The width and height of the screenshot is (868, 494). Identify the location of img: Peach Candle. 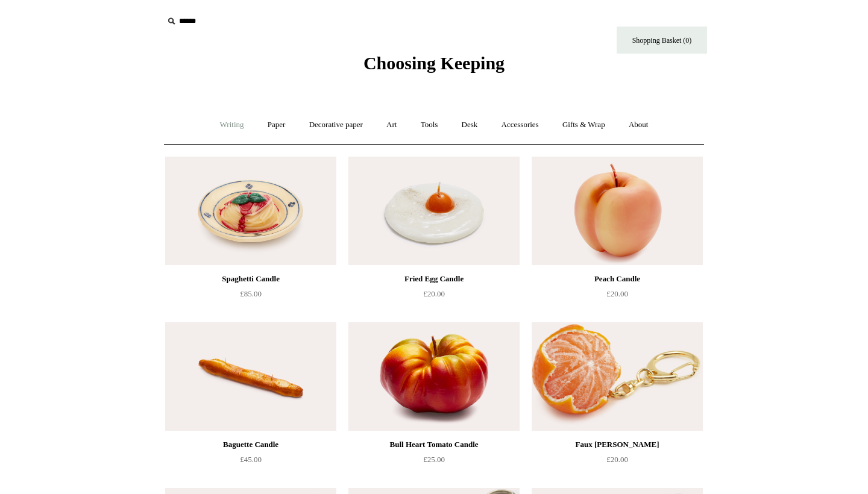
(617, 211).